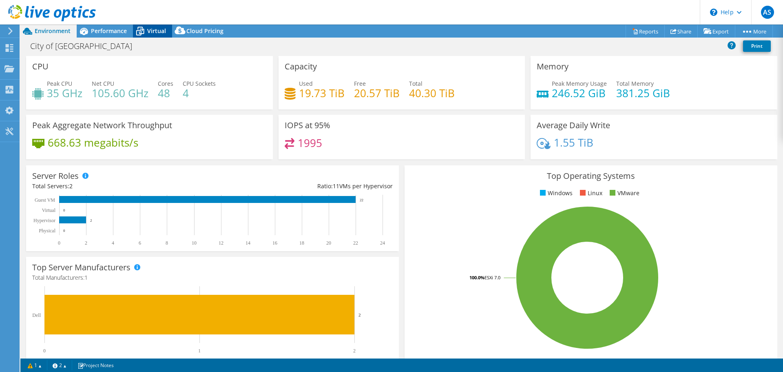 This screenshot has height=372, width=783. What do you see at coordinates (329, 243) in the screenshot?
I see `text: 20` at bounding box center [329, 243].